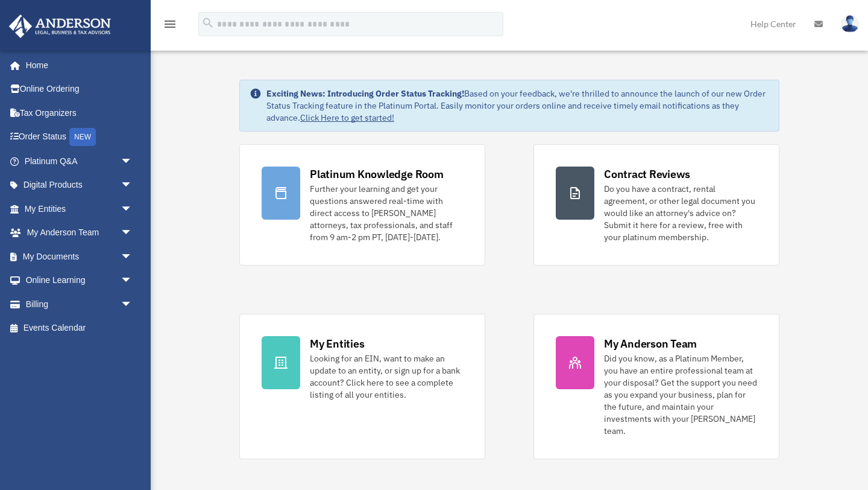 This screenshot has width=868, height=490. Describe the element at coordinates (647, 174) in the screenshot. I see `div: Contract Reviews` at that location.